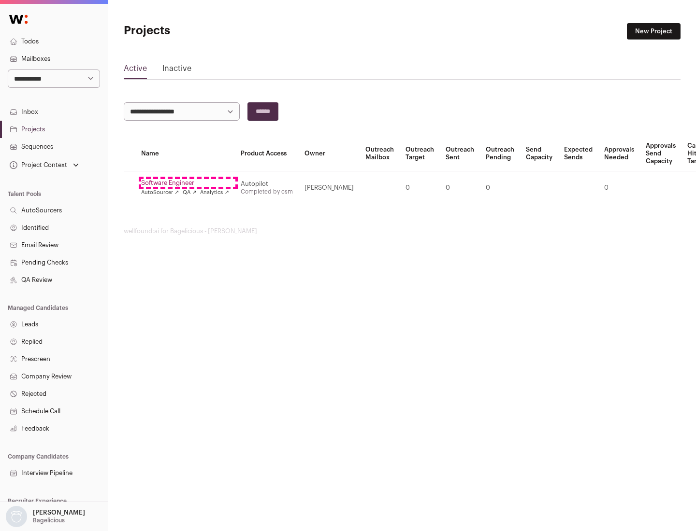 This screenshot has height=531, width=696. What do you see at coordinates (16, 517) in the screenshot?
I see `img: nopic.png` at bounding box center [16, 517].